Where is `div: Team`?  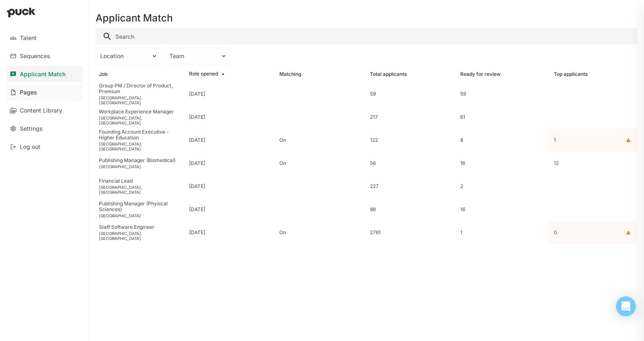 div: Team is located at coordinates (193, 56).